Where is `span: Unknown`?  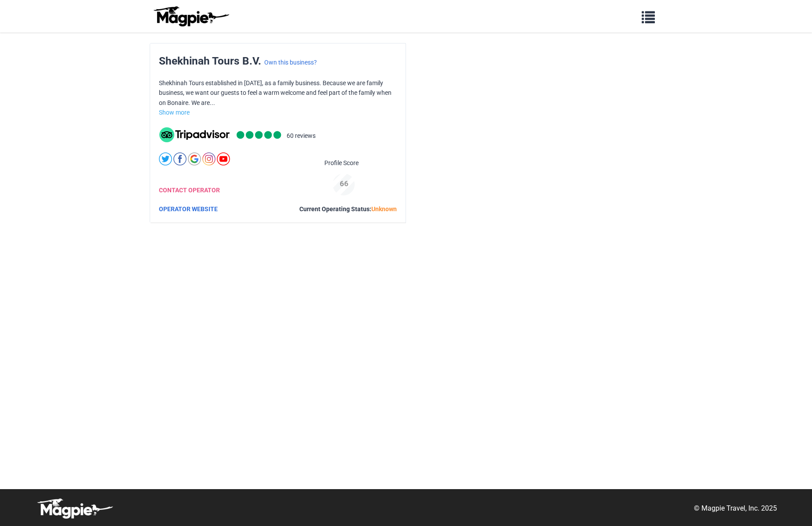 span: Unknown is located at coordinates (384, 209).